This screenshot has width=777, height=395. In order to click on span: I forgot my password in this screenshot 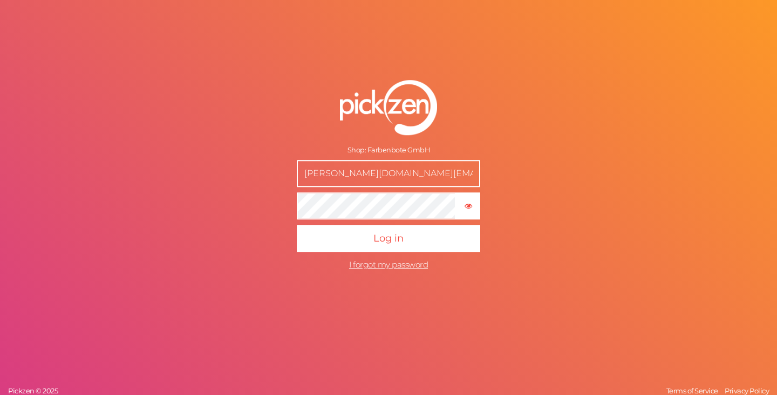, I will do `click(389, 264)`.